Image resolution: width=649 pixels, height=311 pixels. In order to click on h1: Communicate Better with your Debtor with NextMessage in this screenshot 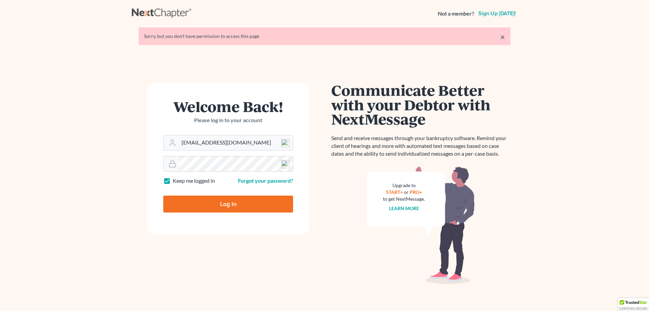, I will do `click(421, 104)`.